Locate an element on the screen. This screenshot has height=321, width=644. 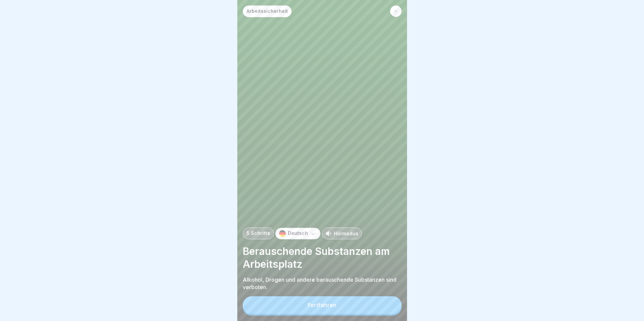
p: Berauschende Substanzen am Arbeitsplatz is located at coordinates (322, 258).